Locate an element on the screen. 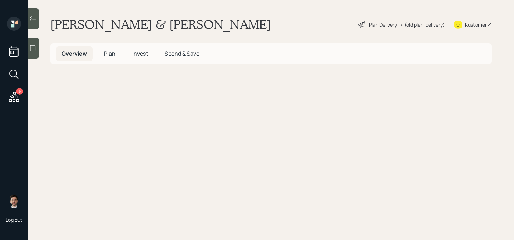 Image resolution: width=514 pixels, height=240 pixels. div: Log out is located at coordinates (14, 219).